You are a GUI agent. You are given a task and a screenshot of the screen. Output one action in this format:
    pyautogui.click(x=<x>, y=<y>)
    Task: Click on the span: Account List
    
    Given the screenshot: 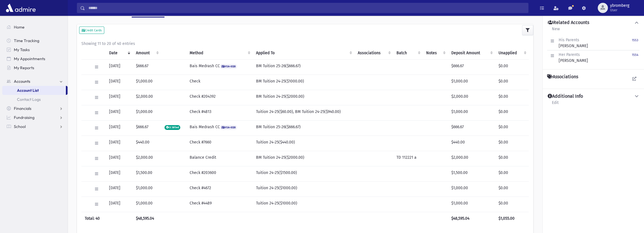 What is the action you would take?
    pyautogui.click(x=28, y=90)
    